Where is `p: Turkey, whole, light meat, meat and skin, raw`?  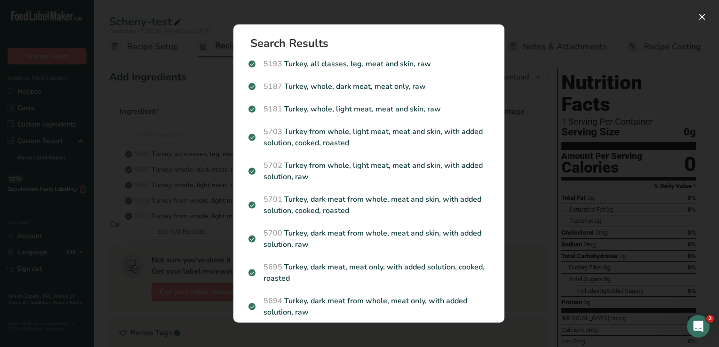
p: Turkey, whole, light meat, meat and skin, raw is located at coordinates (369, 109).